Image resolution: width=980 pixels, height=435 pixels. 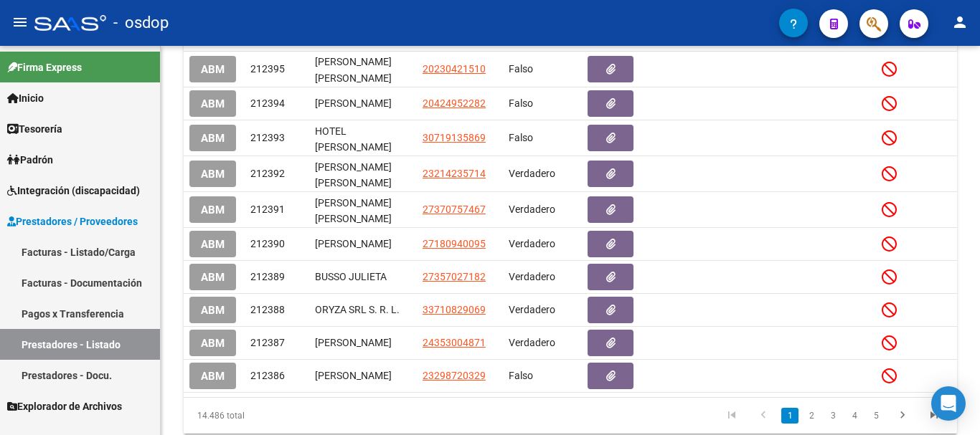 What do you see at coordinates (455, 376) in the screenshot?
I see `span: 23298720329` at bounding box center [455, 376].